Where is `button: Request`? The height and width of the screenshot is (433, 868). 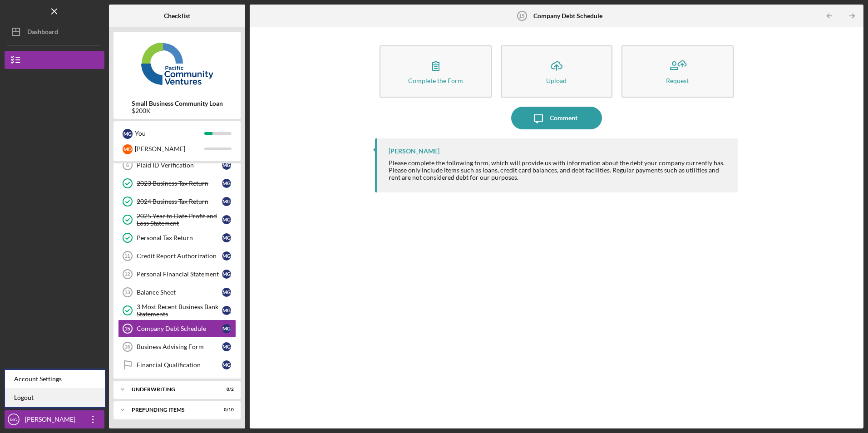
button: Request is located at coordinates (677, 71).